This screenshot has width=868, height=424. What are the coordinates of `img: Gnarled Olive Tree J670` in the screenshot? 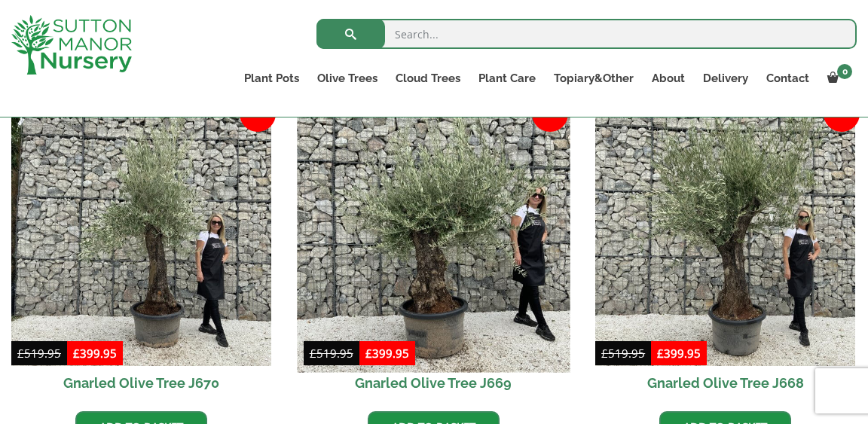 It's located at (141, 236).